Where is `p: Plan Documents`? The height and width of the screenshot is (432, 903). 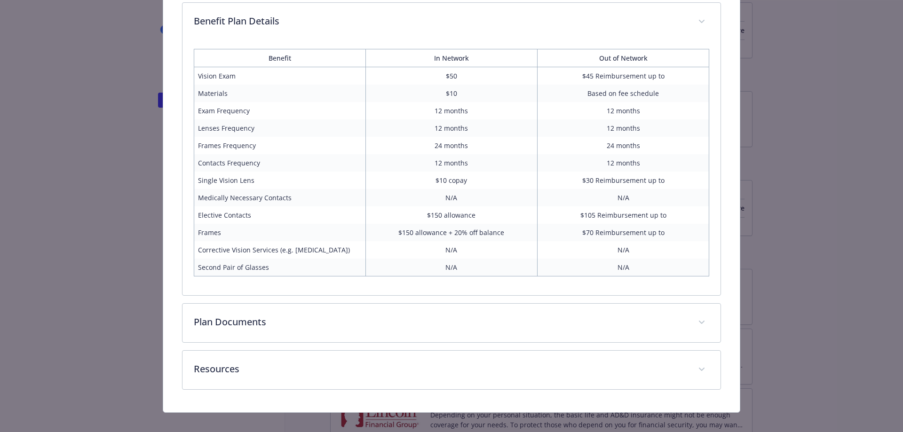
p: Plan Documents is located at coordinates (440, 322).